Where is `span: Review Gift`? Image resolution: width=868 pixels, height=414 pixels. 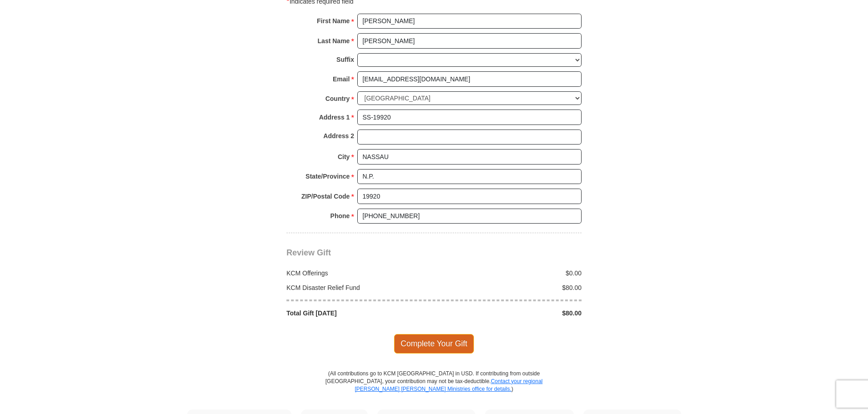
span: Review Gift is located at coordinates (308, 252).